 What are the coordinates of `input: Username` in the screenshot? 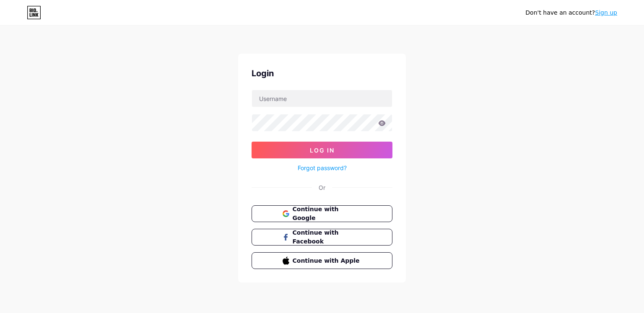 It's located at (322, 98).